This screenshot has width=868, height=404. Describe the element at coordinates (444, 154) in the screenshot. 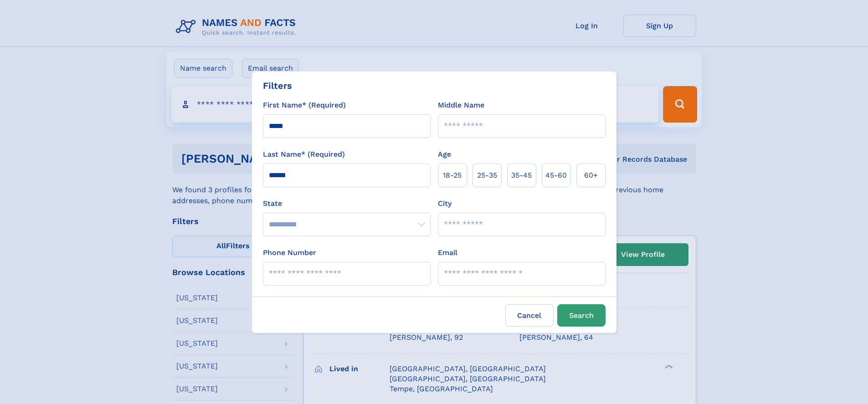

I see `label: Age` at that location.